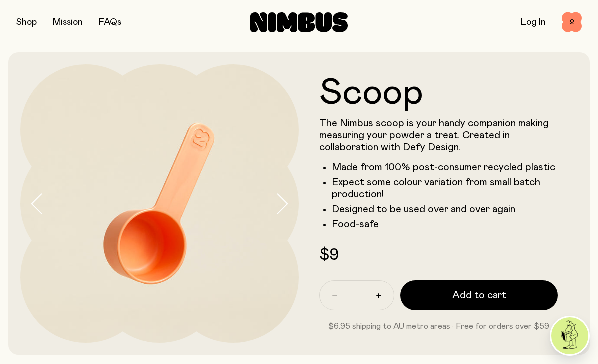 This screenshot has height=364, width=598. Describe the element at coordinates (479, 296) in the screenshot. I see `span: Add to cart` at that location.